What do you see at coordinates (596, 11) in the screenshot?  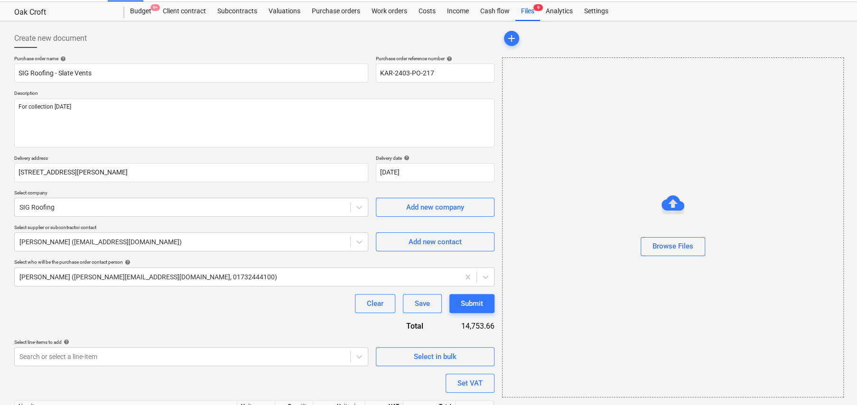 I see `a: Settings` at bounding box center [596, 11].